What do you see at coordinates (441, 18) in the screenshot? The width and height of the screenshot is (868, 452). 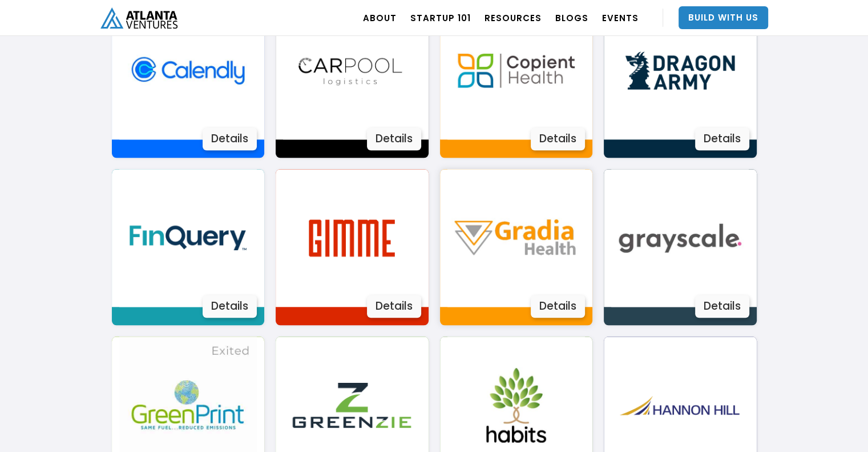 I see `a: Startup 101` at bounding box center [441, 18].